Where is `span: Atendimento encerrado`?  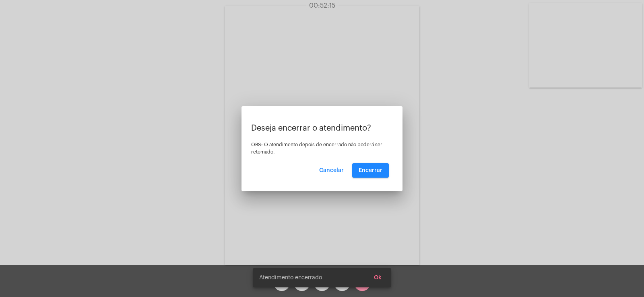
span: Atendimento encerrado is located at coordinates (291, 278).